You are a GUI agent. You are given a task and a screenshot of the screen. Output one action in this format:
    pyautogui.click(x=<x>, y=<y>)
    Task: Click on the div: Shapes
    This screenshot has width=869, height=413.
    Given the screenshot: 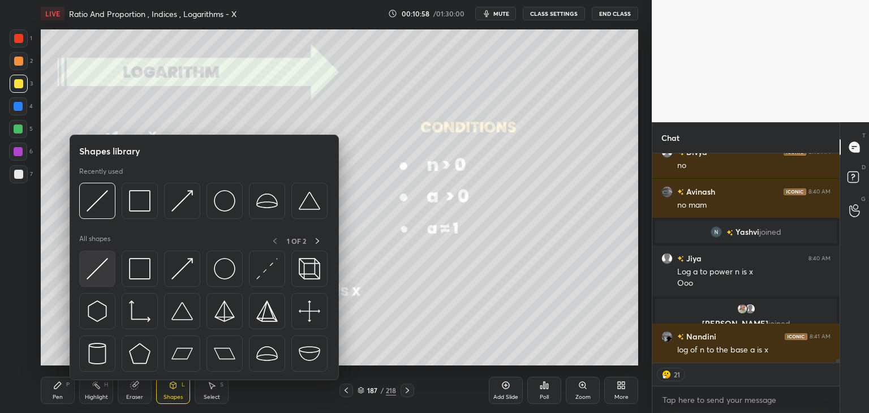 What is the action you would take?
    pyautogui.click(x=173, y=397)
    